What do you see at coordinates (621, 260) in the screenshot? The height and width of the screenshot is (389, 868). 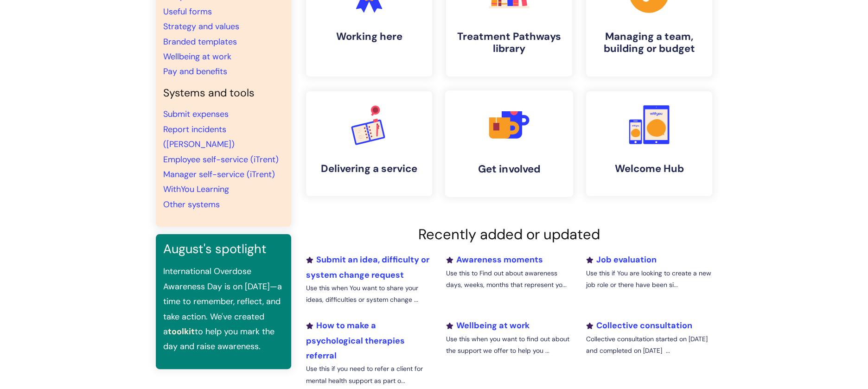 I see `a: Job evaluation` at bounding box center [621, 260].